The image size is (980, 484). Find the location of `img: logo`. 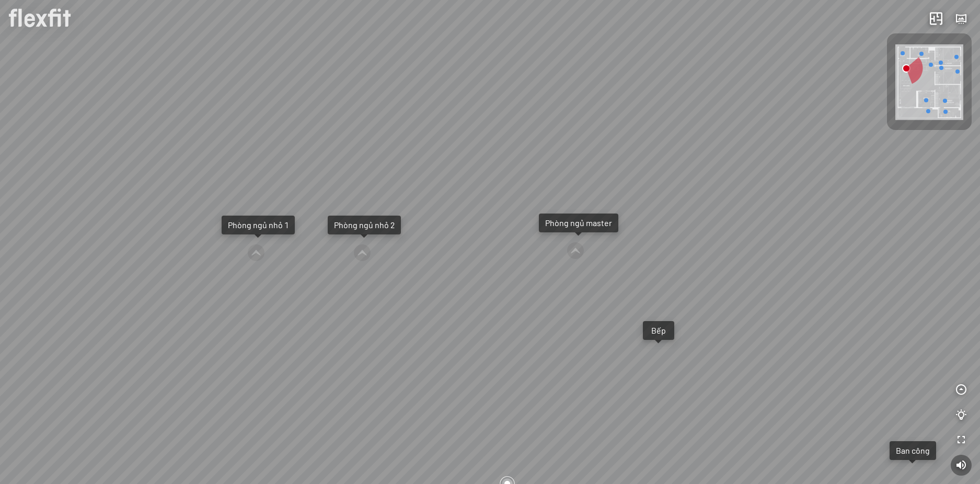

img: logo is located at coordinates (39, 18).